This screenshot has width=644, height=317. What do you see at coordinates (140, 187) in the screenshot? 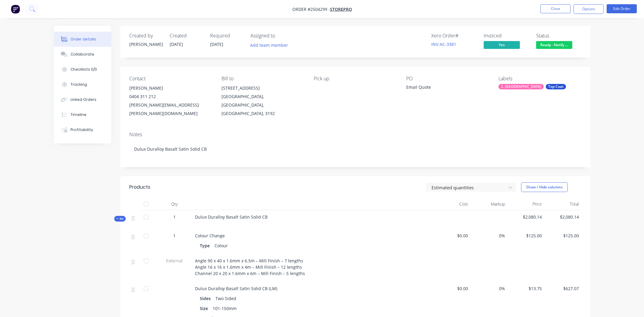
I see `div: Products` at bounding box center [140, 187].